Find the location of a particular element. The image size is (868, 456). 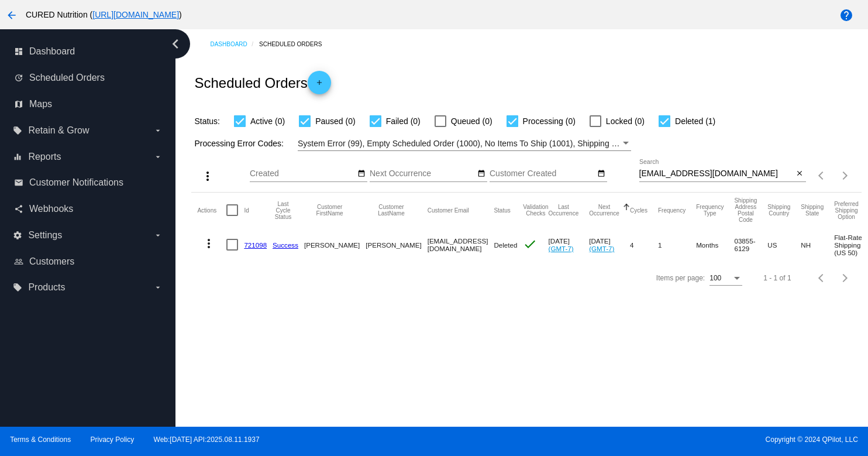

a: people_outline Customers is located at coordinates (89, 261).